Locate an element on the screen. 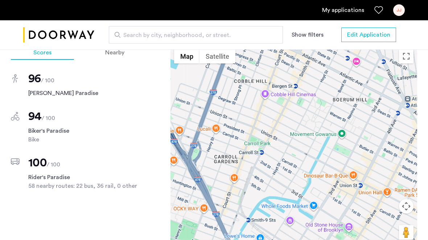  button: Show or hide filters is located at coordinates (308, 35).